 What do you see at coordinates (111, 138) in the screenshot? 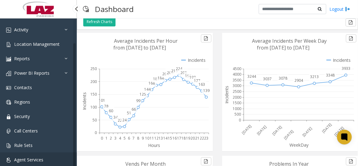
I see `text: 2` at bounding box center [111, 138].